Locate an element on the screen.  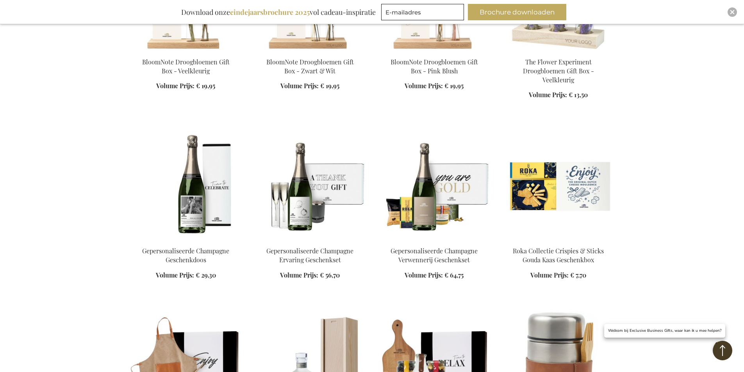
a: Roka Collectie Crispies & Sticks Gouda Kaas Geschenkbox is located at coordinates (558, 255).